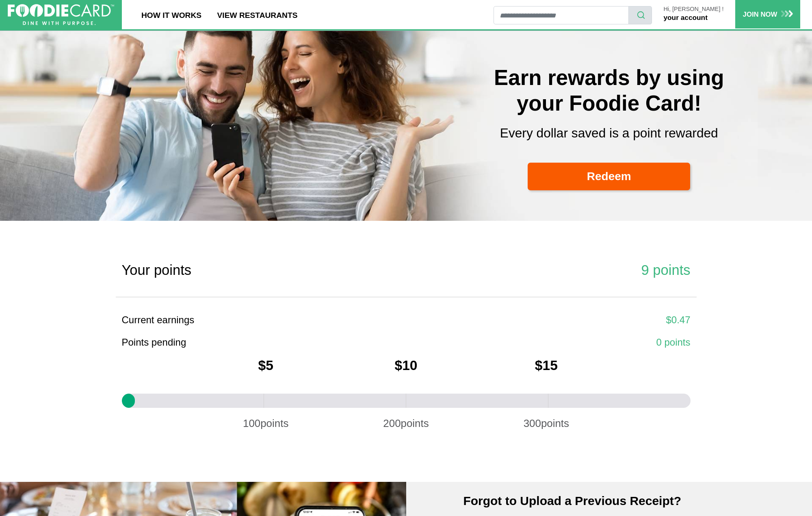  Describe the element at coordinates (609, 133) in the screenshot. I see `p: Every dollar saved is a point rewarded` at that location.